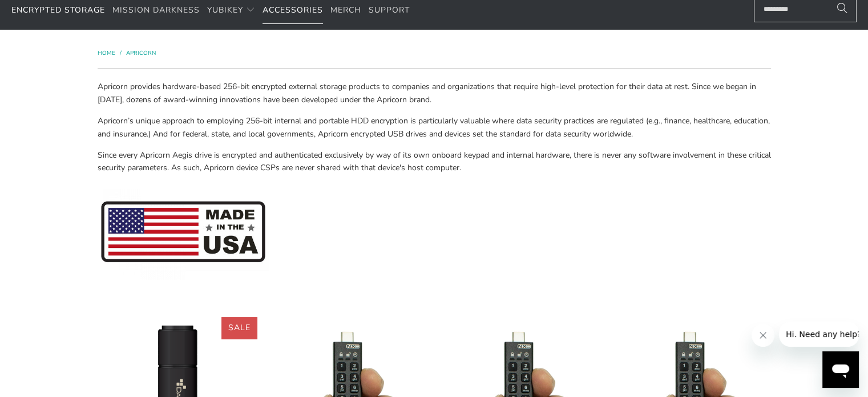 The width and height of the screenshot is (868, 397). I want to click on a: Apricorn, so click(141, 53).